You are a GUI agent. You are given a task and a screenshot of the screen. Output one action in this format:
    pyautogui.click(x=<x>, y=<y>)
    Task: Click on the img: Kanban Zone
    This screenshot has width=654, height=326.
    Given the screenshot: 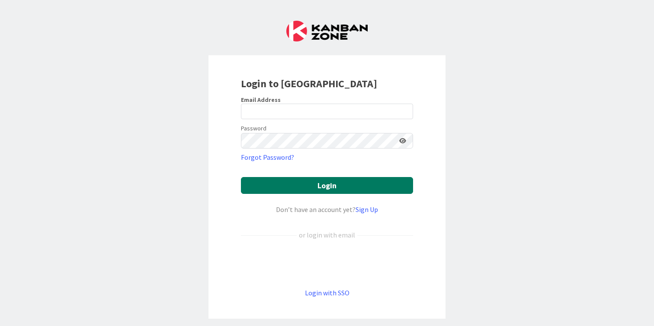 What is the action you would take?
    pyautogui.click(x=327, y=31)
    